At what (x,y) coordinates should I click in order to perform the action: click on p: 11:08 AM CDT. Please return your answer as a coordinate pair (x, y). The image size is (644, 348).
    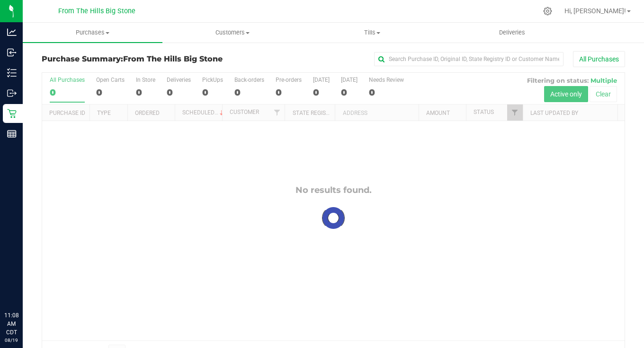
    Looking at the image, I should click on (11, 325).